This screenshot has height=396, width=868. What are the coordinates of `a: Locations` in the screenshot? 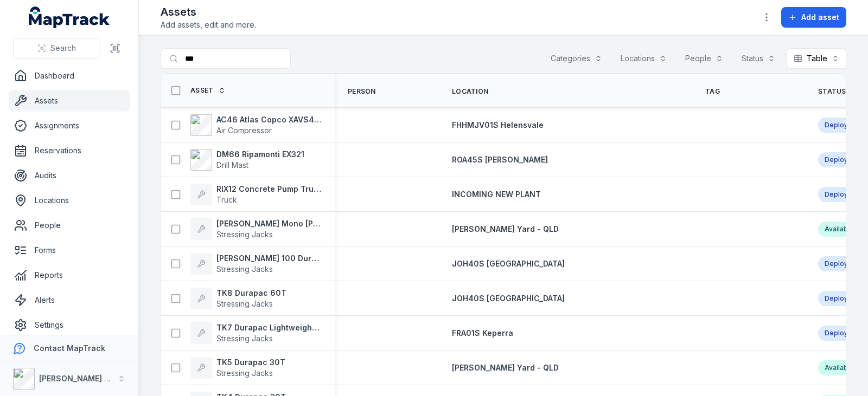 It's located at (69, 201).